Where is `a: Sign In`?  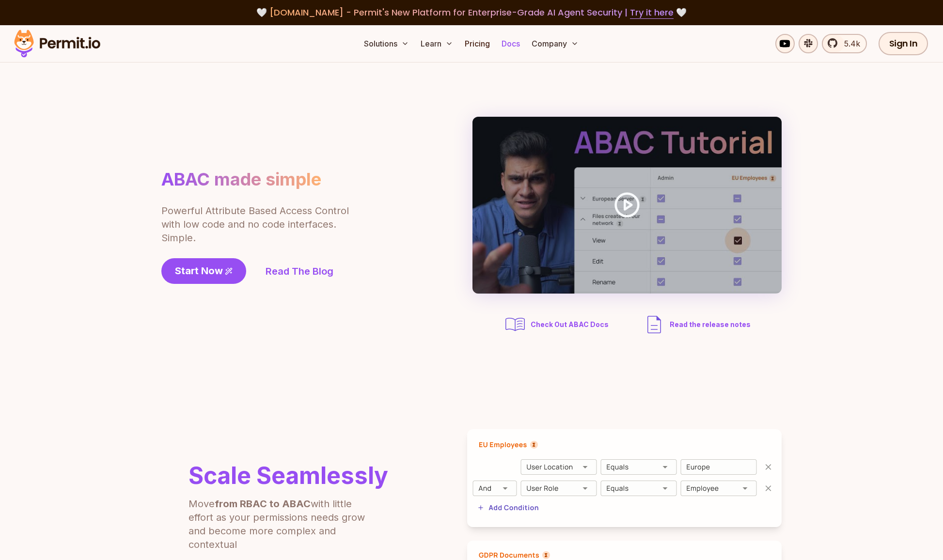 a: Sign In is located at coordinates (904, 44).